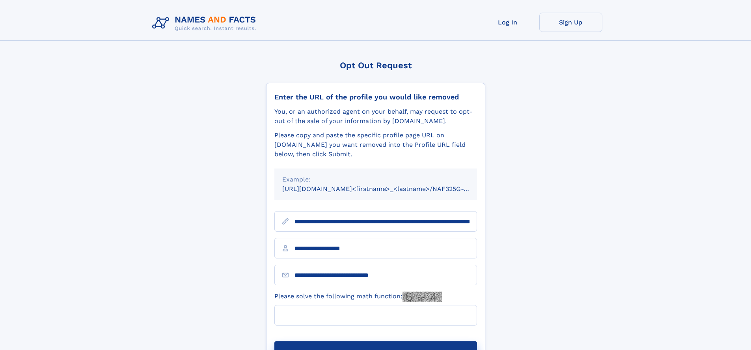  Describe the element at coordinates (358, 296) in the screenshot. I see `label: Please solve the following math function:` at that location.